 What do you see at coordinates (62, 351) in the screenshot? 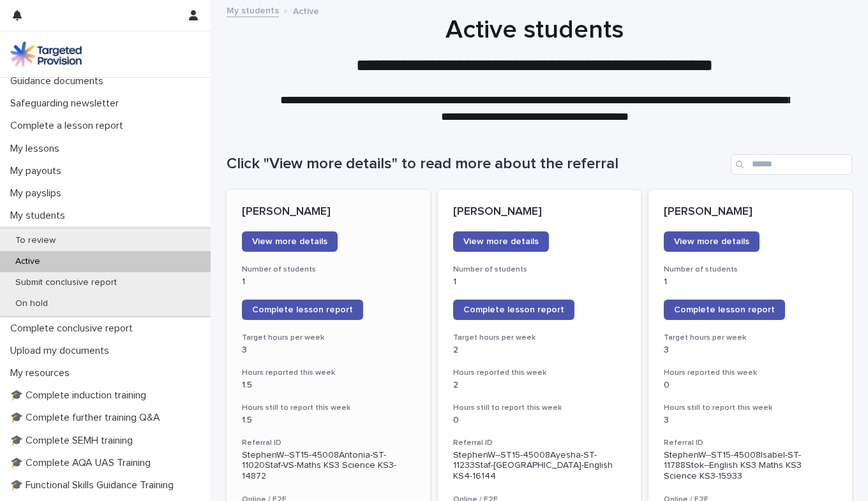
I see `p: Upload my documents` at bounding box center [62, 351].